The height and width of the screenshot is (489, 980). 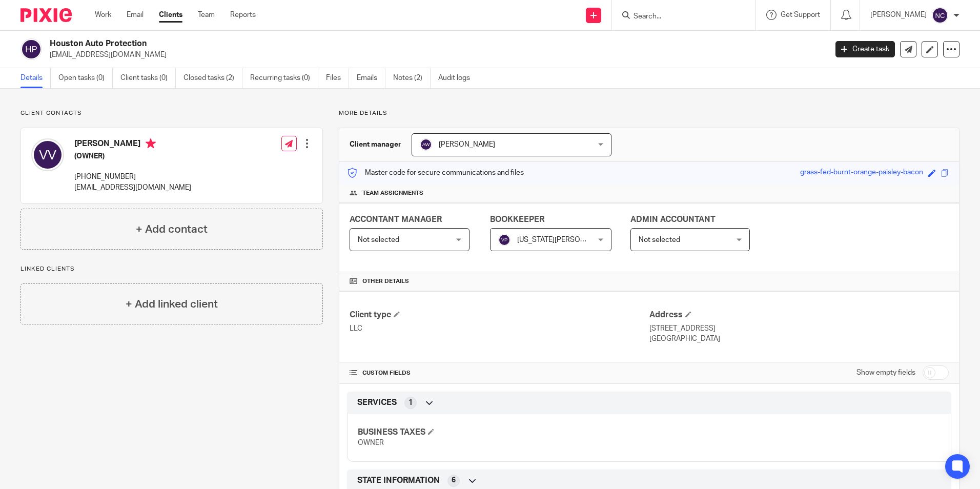 What do you see at coordinates (435, 173) in the screenshot?
I see `p: Master code for secure communications and files` at bounding box center [435, 173].